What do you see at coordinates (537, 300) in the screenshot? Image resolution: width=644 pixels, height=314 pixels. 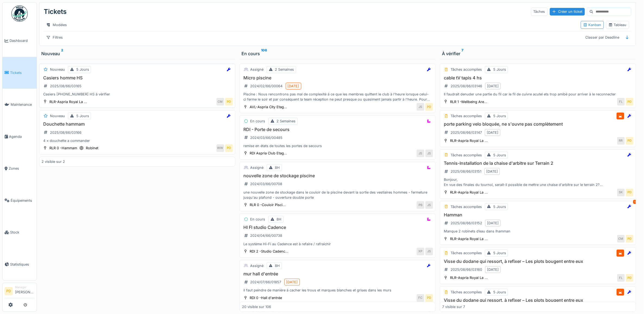 I see `h3: Visse du dodane qui ressort, à refixer – Les plots bougent entre eux` at bounding box center [537, 300].